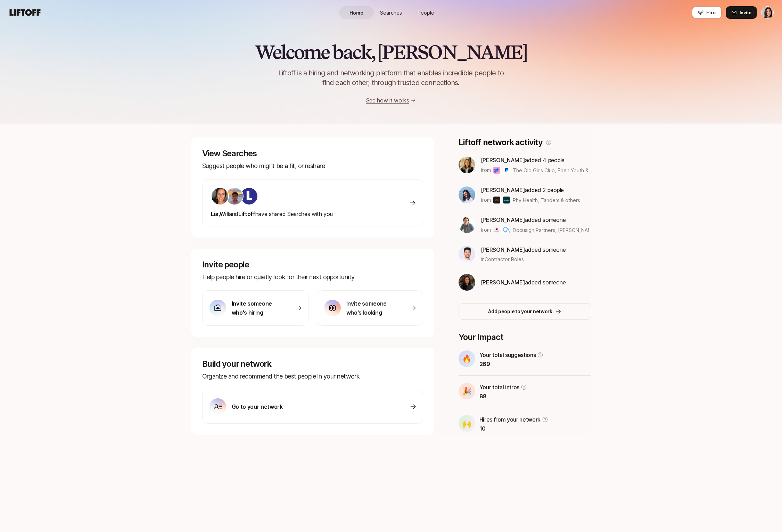  What do you see at coordinates (313, 376) in the screenshot?
I see `p: Organize and recommend the best people in your network` at bounding box center [313, 376].